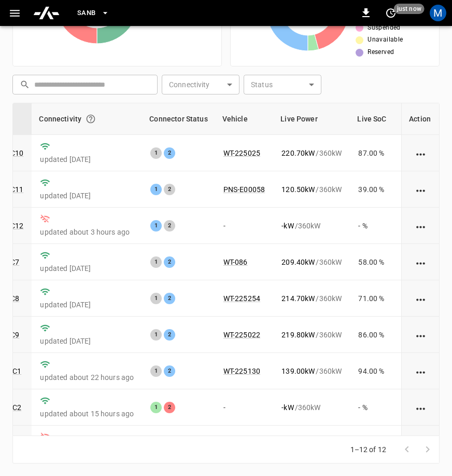  I want to click on button: SanB, so click(93, 13).